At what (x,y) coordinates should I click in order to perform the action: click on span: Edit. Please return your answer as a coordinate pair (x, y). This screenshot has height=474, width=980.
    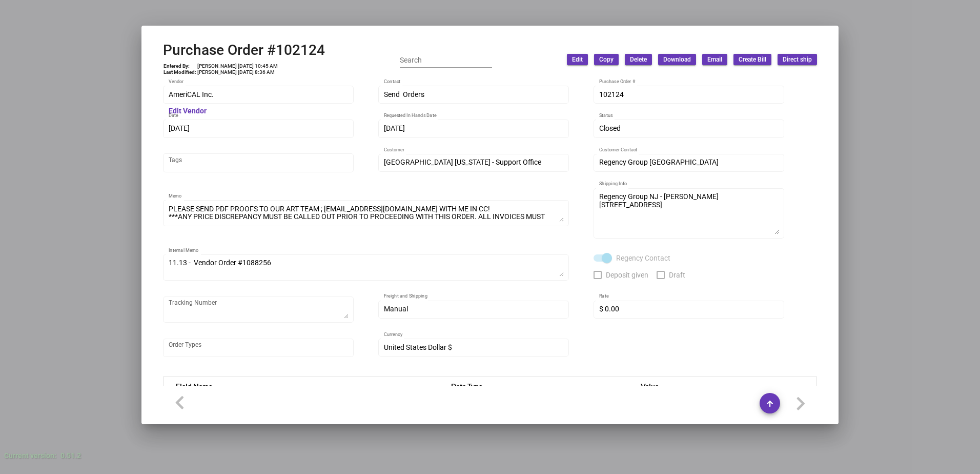
    Looking at the image, I should click on (578, 59).